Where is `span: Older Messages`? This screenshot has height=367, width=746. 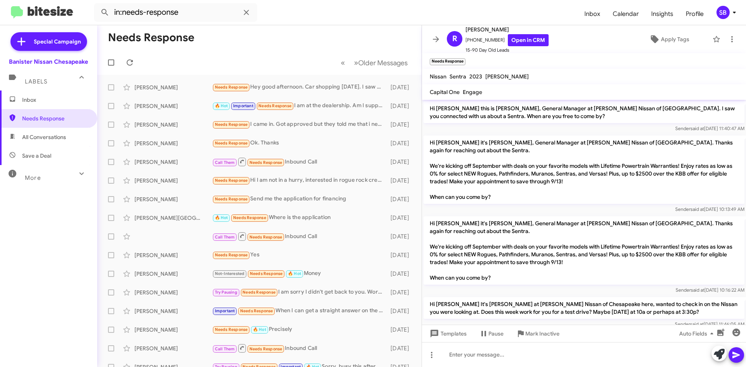
span: Older Messages is located at coordinates (383, 63).